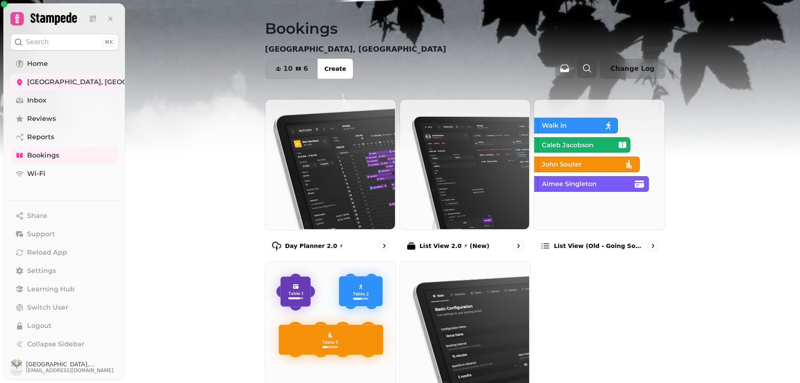  Describe the element at coordinates (288, 69) in the screenshot. I see `span: 10` at that location.